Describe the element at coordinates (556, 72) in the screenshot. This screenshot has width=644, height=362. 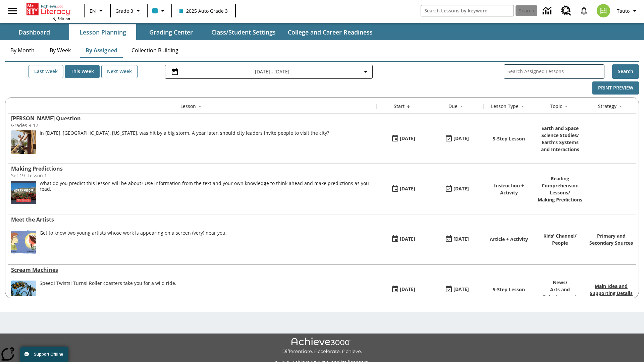
I see `input: Search Assigned Lessons` at that location.